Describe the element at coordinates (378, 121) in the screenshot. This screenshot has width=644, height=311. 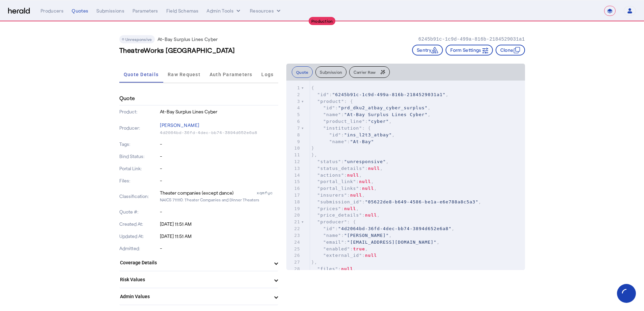
I see `span: "cyber"` at that location.